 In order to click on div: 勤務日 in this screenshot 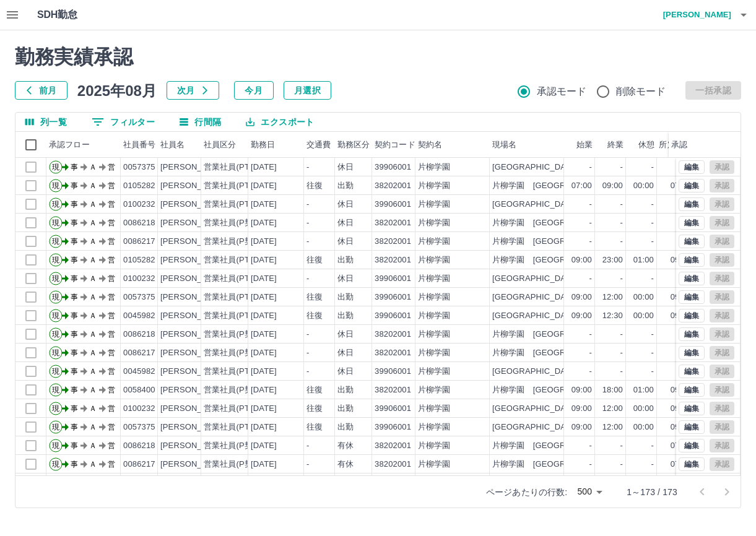, I will do `click(276, 145)`.